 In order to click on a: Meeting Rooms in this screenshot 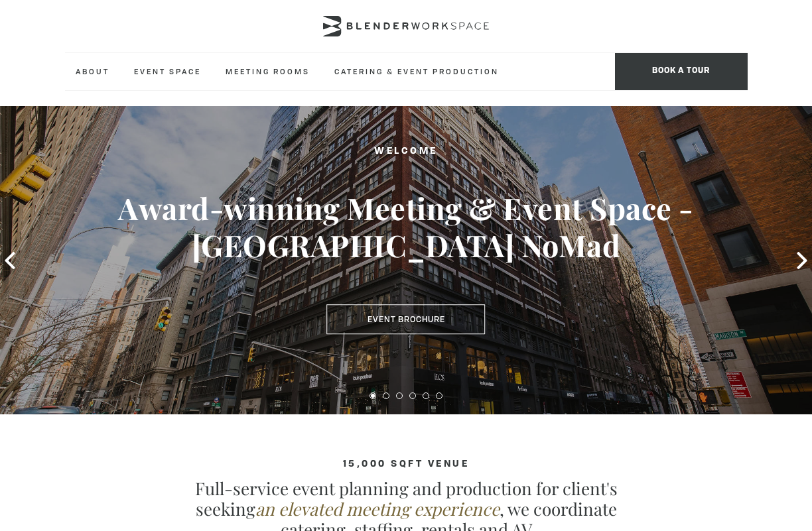, I will do `click(267, 71)`.